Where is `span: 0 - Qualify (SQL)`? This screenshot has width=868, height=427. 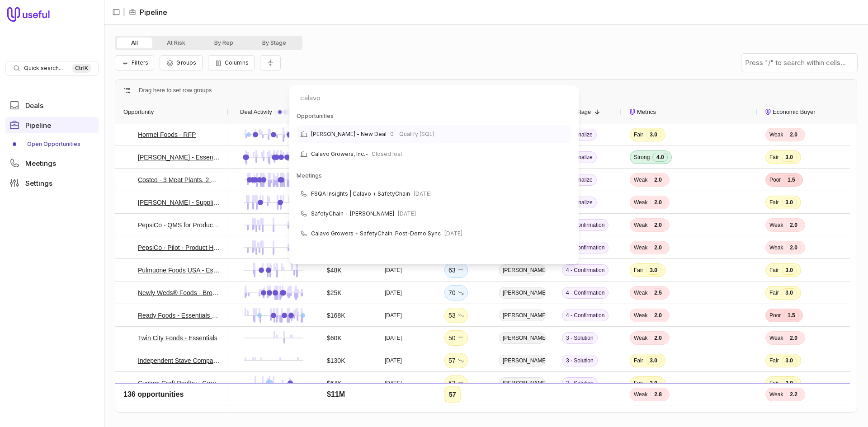 span: 0 - Qualify (SQL) is located at coordinates (412, 134).